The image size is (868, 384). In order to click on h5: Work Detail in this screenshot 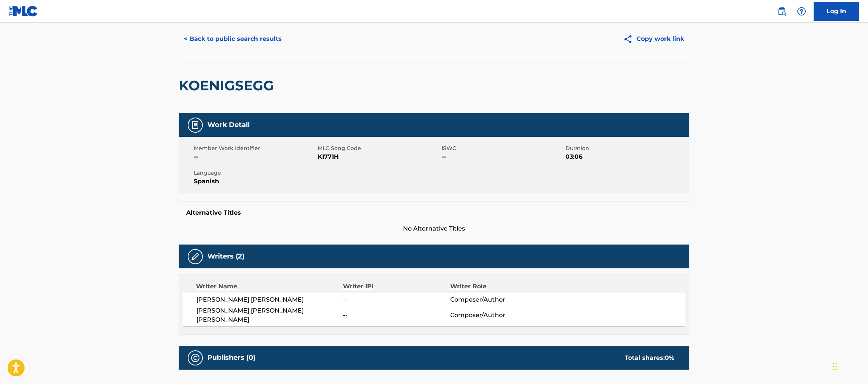, I will do `click(228, 124)`.